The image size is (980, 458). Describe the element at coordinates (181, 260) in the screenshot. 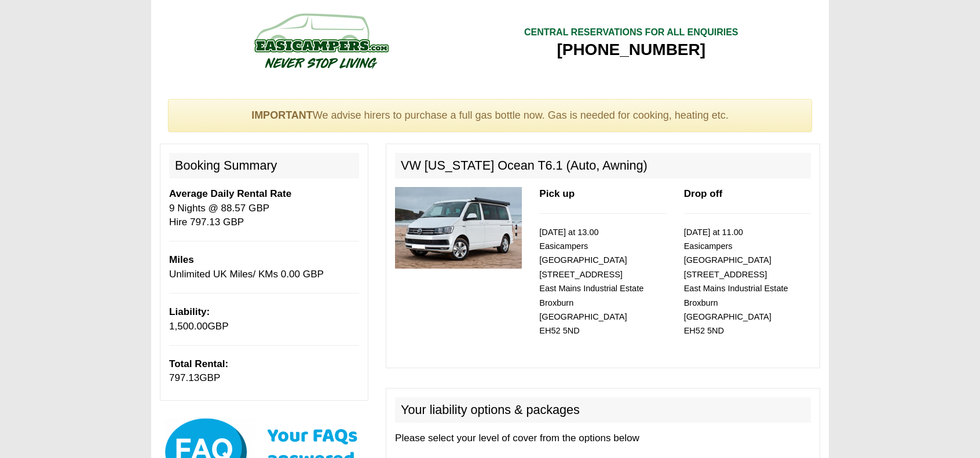

I see `b: Miles` at that location.